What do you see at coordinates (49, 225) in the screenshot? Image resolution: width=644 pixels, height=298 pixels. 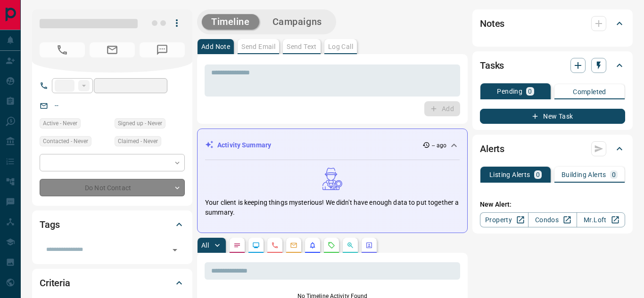 I see `h2: Tags` at bounding box center [49, 225].